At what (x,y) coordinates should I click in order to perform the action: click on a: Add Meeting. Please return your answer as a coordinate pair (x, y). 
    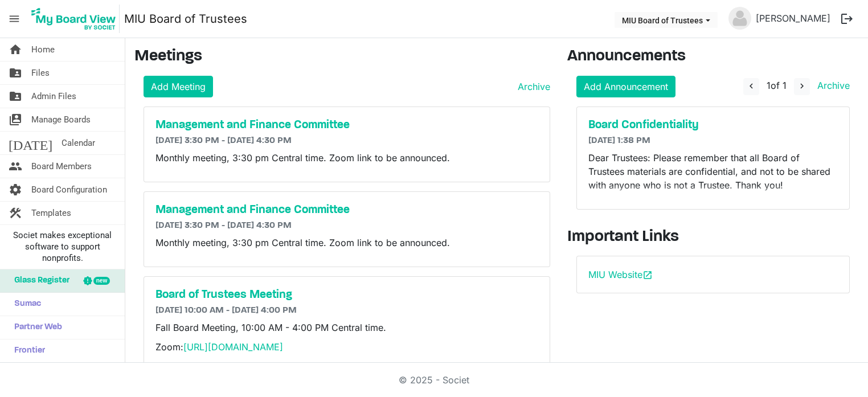
    Looking at the image, I should click on (178, 87).